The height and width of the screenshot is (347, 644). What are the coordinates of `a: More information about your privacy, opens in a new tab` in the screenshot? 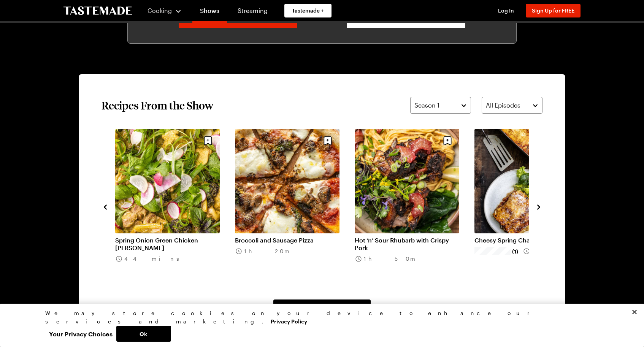 It's located at (289, 320).